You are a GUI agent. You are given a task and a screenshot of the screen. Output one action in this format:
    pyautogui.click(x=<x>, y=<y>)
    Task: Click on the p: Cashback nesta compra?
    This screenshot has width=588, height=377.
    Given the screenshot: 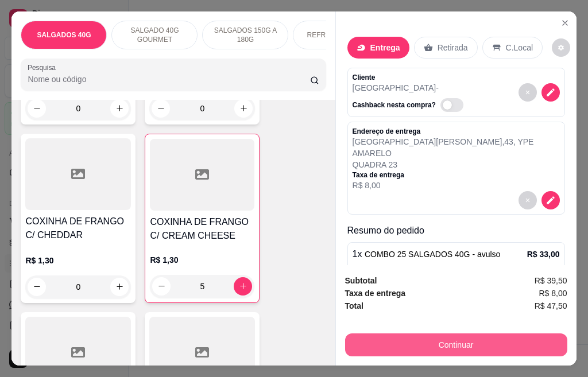 What is the action you would take?
    pyautogui.click(x=394, y=105)
    